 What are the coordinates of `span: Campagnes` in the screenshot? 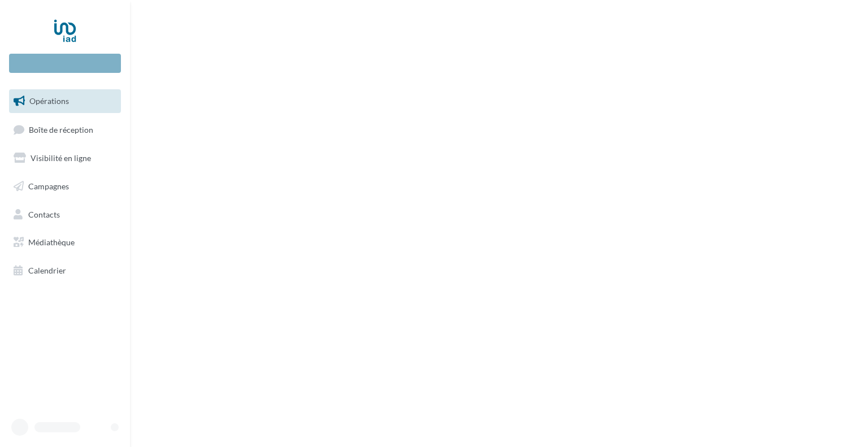 It's located at (49, 186).